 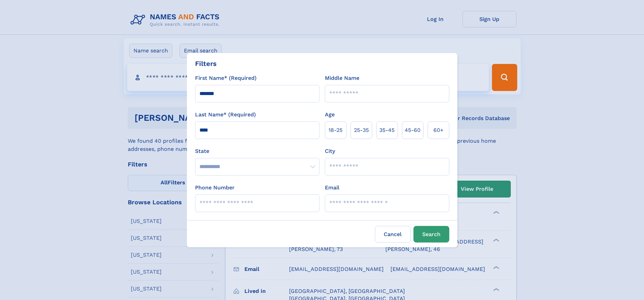 What do you see at coordinates (387, 130) in the screenshot?
I see `span: 35‑45` at bounding box center [387, 130].